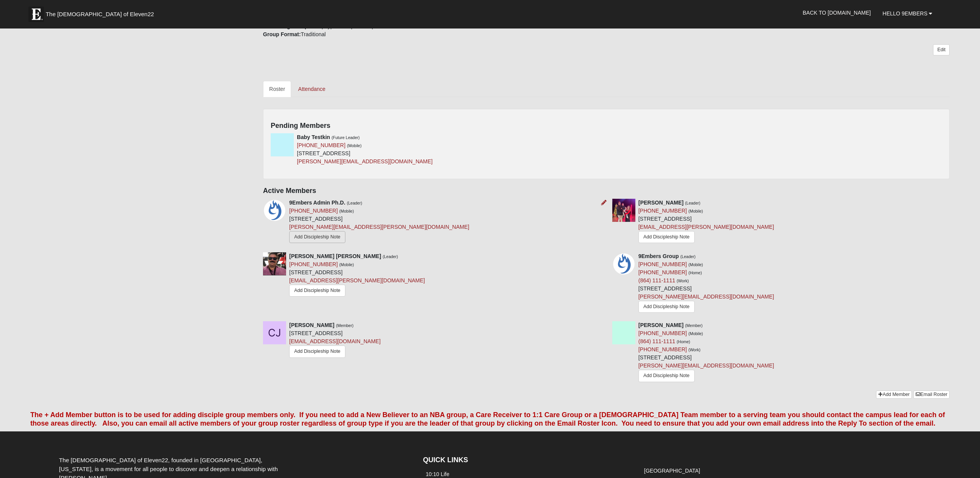 Image resolution: width=980 pixels, height=478 pixels. Describe the element at coordinates (314, 137) in the screenshot. I see `strong: Baby Testkin` at that location.